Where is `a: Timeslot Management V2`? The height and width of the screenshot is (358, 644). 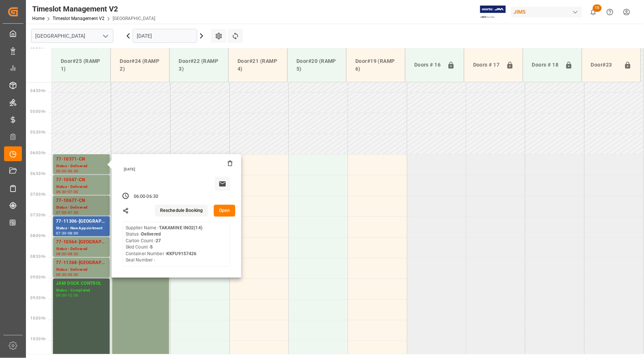
a: Timeslot Management V2 is located at coordinates (79, 19).